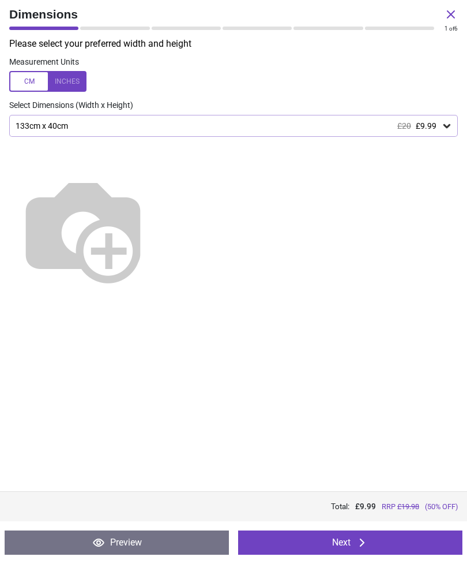  Describe the element at coordinates (400, 506) in the screenshot. I see `span: RRP` at that location.